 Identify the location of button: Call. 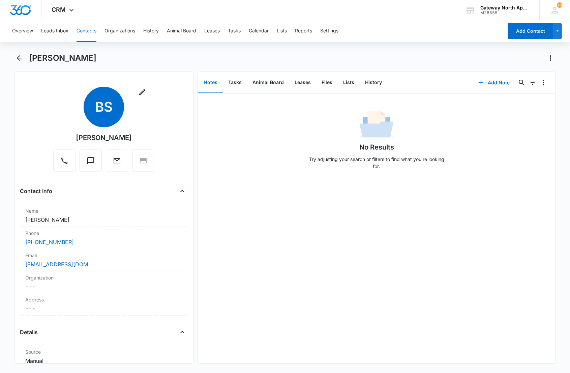
(64, 161).